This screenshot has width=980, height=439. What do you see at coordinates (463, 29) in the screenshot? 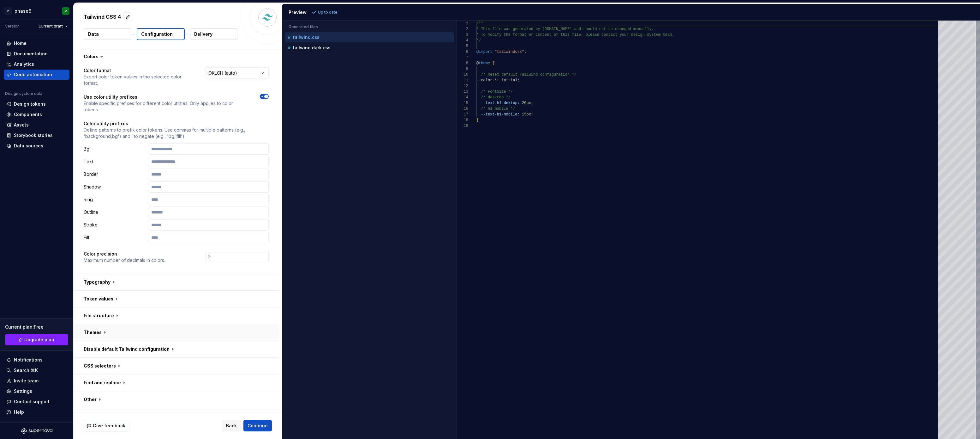
I see `div: 2` at bounding box center [463, 29].